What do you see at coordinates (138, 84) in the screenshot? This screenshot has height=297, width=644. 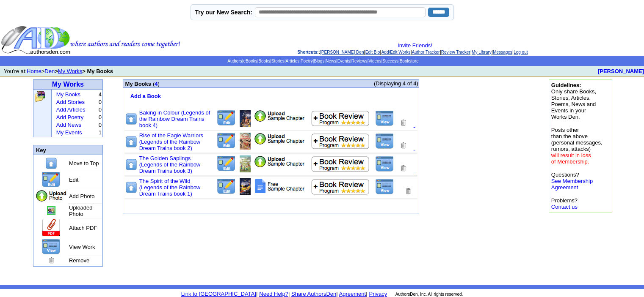 I see `font: My Books` at bounding box center [138, 84].